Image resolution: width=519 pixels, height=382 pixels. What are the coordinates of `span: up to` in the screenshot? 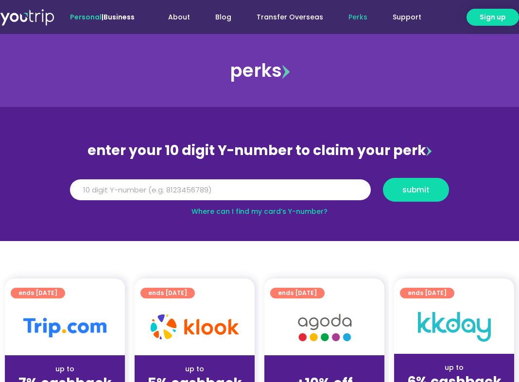 It's located at (324, 369).